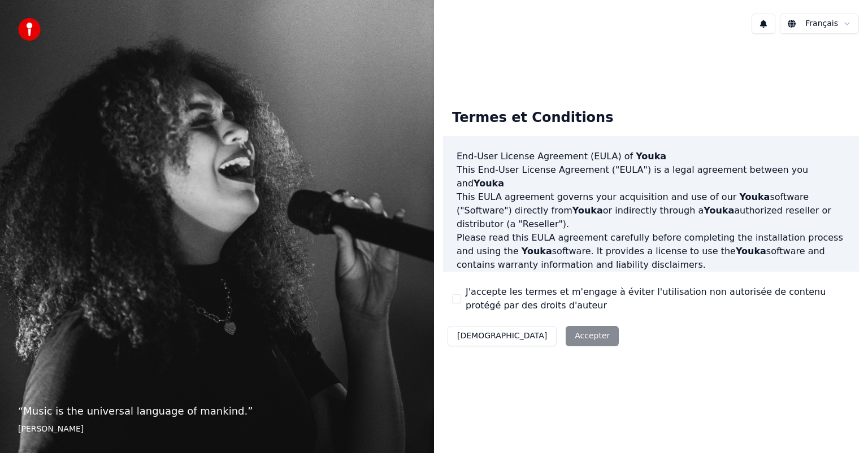  I want to click on p: “ Music is the universal language of mankind. ”, so click(217, 411).